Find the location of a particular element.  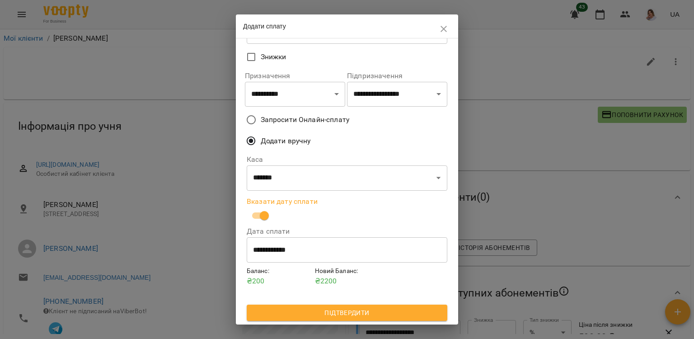

label: Призначення is located at coordinates (295, 76).